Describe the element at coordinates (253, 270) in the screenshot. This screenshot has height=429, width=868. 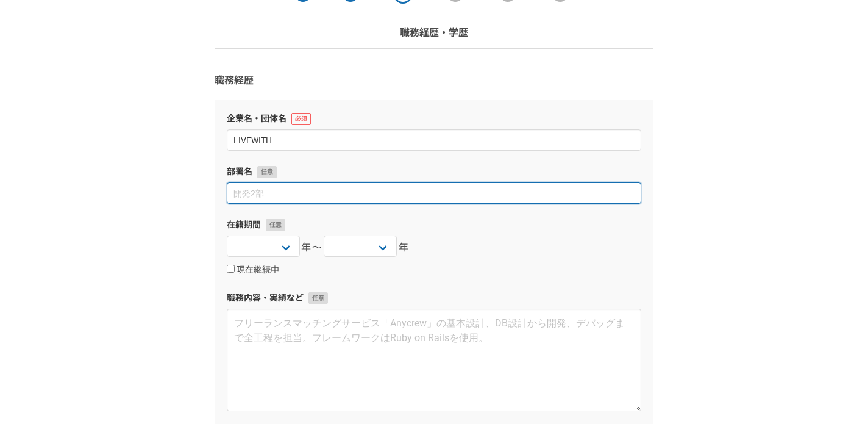
I see `label: 現在継続中` at that location.